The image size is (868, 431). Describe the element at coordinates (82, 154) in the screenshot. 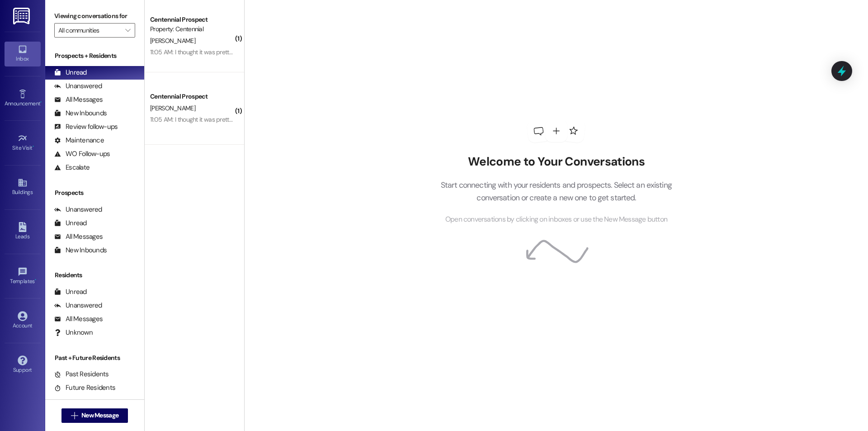

I see `div: WO Follow-ups` at that location.